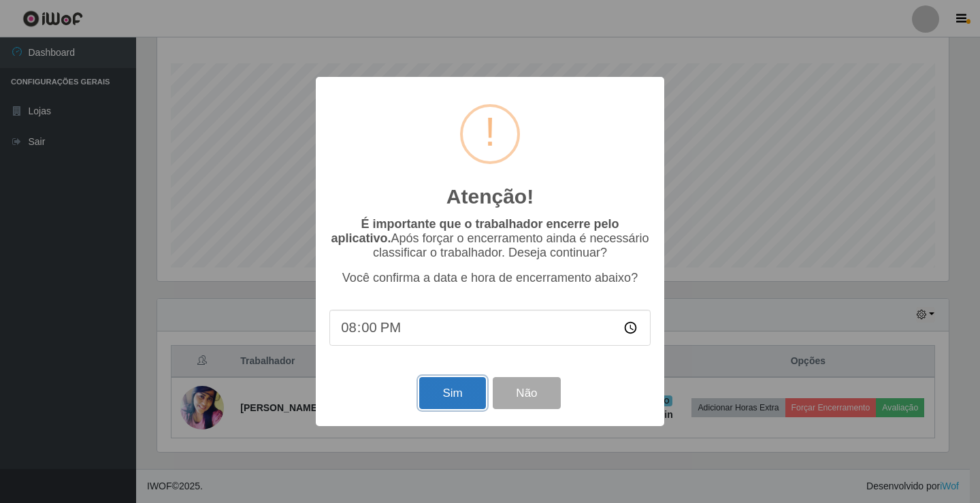  Describe the element at coordinates (490, 197) in the screenshot. I see `h2: Atenção!` at that location.